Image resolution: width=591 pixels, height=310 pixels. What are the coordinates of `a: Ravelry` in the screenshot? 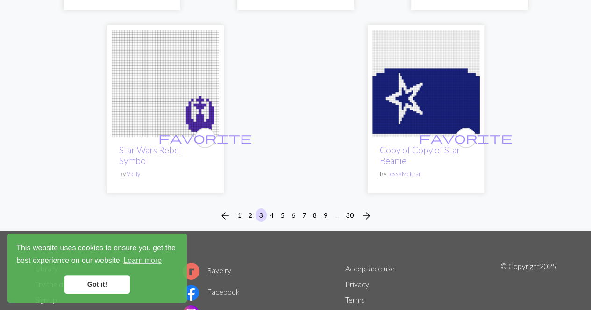 It's located at (207, 270).